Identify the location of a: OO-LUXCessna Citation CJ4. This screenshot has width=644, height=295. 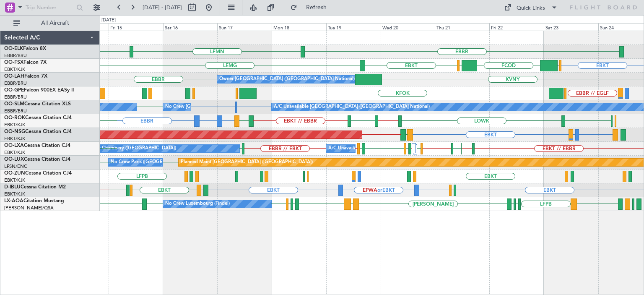
(38, 159).